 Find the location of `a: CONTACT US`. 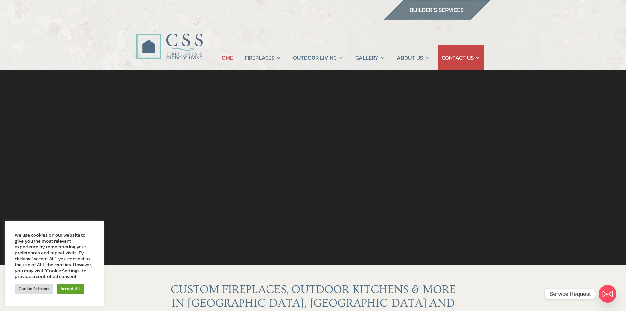

a: CONTACT US is located at coordinates (461, 58).